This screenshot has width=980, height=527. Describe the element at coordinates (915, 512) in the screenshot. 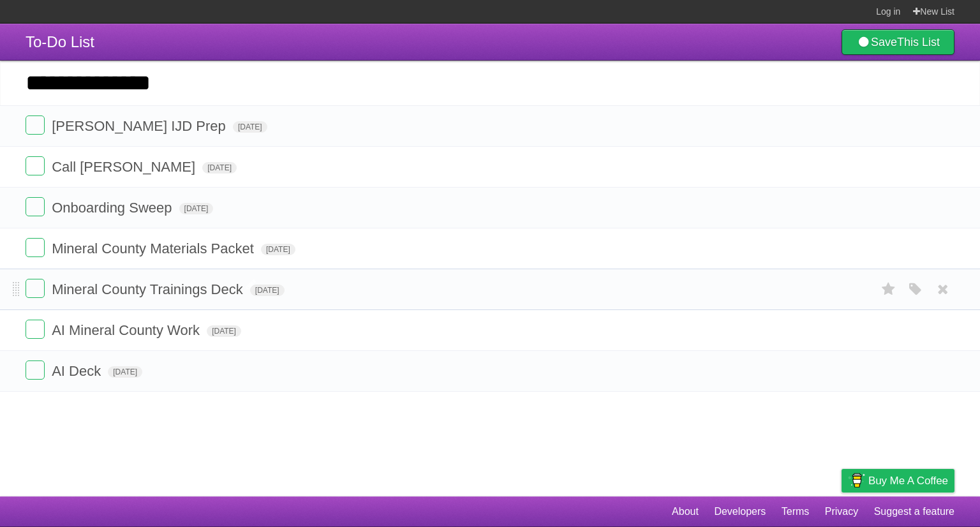

I see `a: Suggest a feature` at that location.